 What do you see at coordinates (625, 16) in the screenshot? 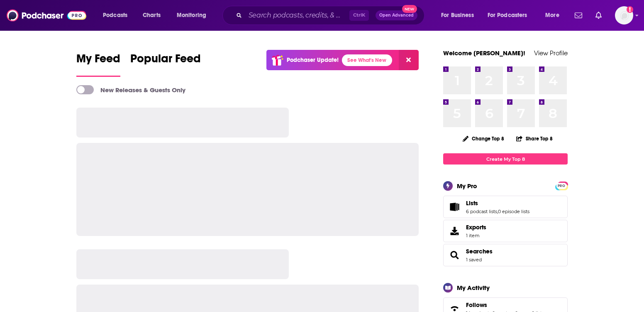
I see `img: User Profile` at bounding box center [625, 16].